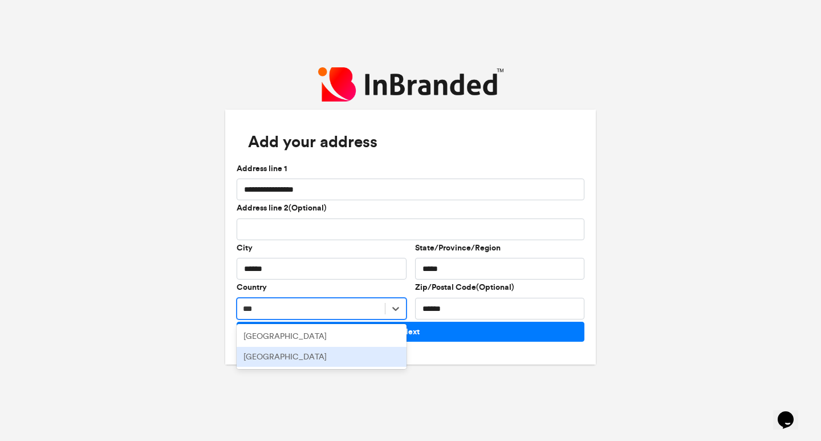 This screenshot has height=441, width=821. Describe the element at coordinates (411, 142) in the screenshot. I see `h3: Add your address` at that location.